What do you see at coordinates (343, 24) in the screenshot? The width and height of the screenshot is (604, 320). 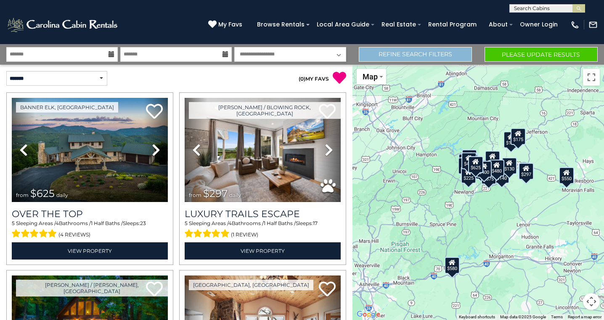 I see `a: Local Area Guide` at bounding box center [343, 24].